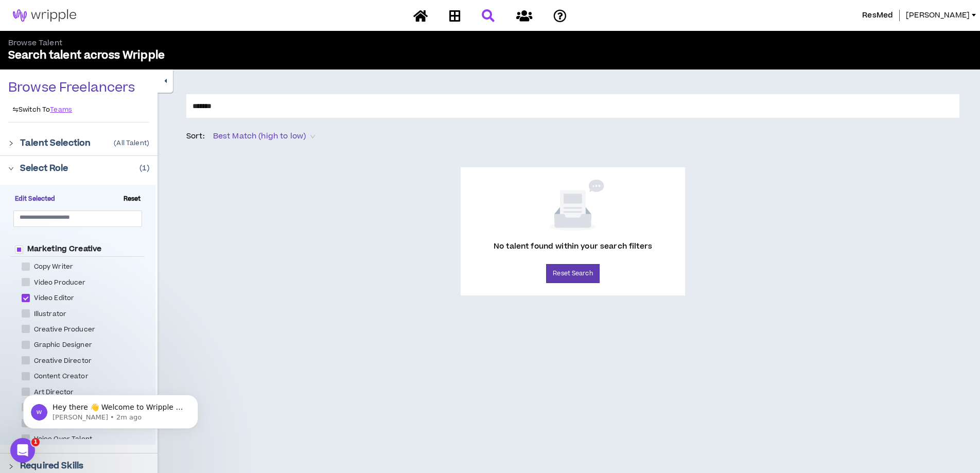  Describe the element at coordinates (877, 16) in the screenshot. I see `span: ResMed` at that location.